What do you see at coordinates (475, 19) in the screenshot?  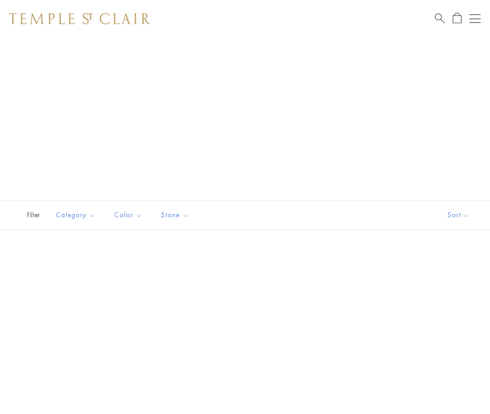 I see `button: Open navigation` at bounding box center [475, 19].